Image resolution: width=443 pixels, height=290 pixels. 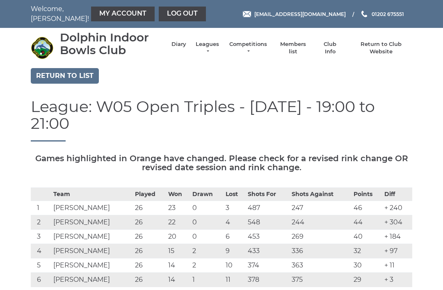 What do you see at coordinates (112, 44) in the screenshot?
I see `div: Dolphin Indoor Bowls Club` at bounding box center [112, 44].